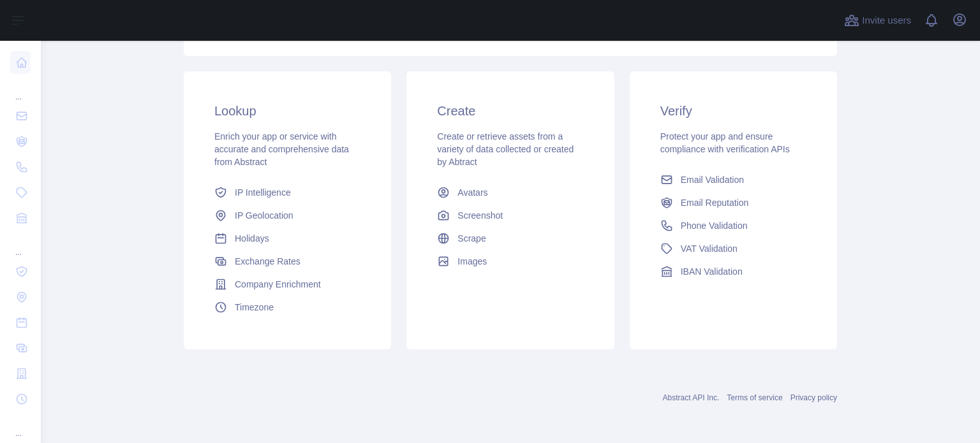  Describe the element at coordinates (287, 216) in the screenshot. I see `a: IP Geolocation` at that location.